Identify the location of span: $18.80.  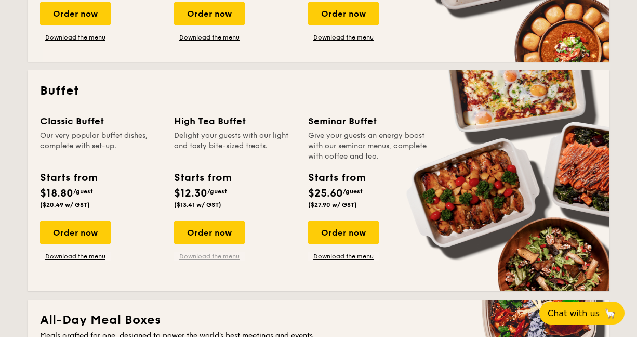
(57, 193).